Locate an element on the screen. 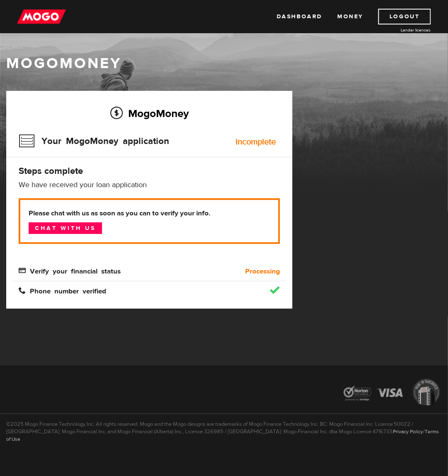 This screenshot has width=448, height=476. b: Please chat with us as soon as you can to verify your info. is located at coordinates (149, 213).